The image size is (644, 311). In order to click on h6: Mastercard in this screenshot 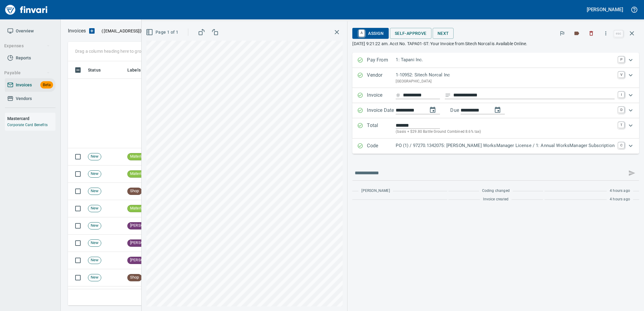, I will do `click(31, 119)`.